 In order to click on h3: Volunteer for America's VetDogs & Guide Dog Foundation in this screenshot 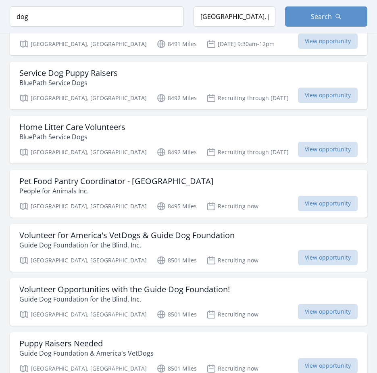, I will do `click(127, 235)`.